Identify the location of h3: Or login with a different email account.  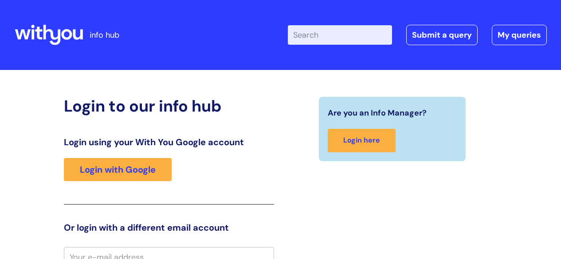
(169, 228).